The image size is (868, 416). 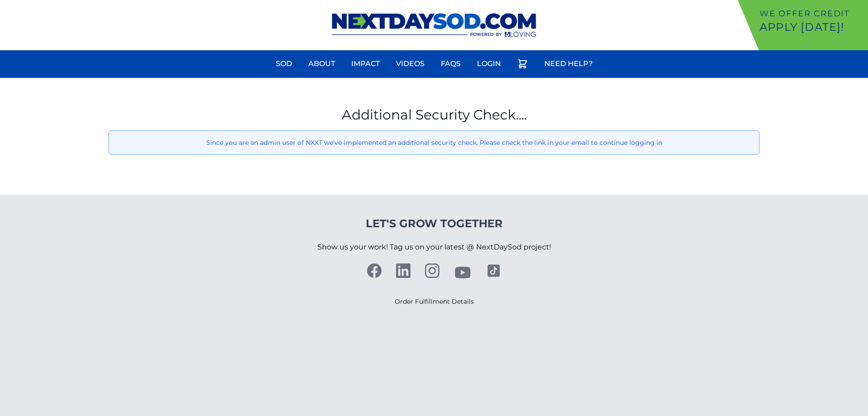 What do you see at coordinates (434, 223) in the screenshot?
I see `h4: Let's Grow Together` at bounding box center [434, 223].